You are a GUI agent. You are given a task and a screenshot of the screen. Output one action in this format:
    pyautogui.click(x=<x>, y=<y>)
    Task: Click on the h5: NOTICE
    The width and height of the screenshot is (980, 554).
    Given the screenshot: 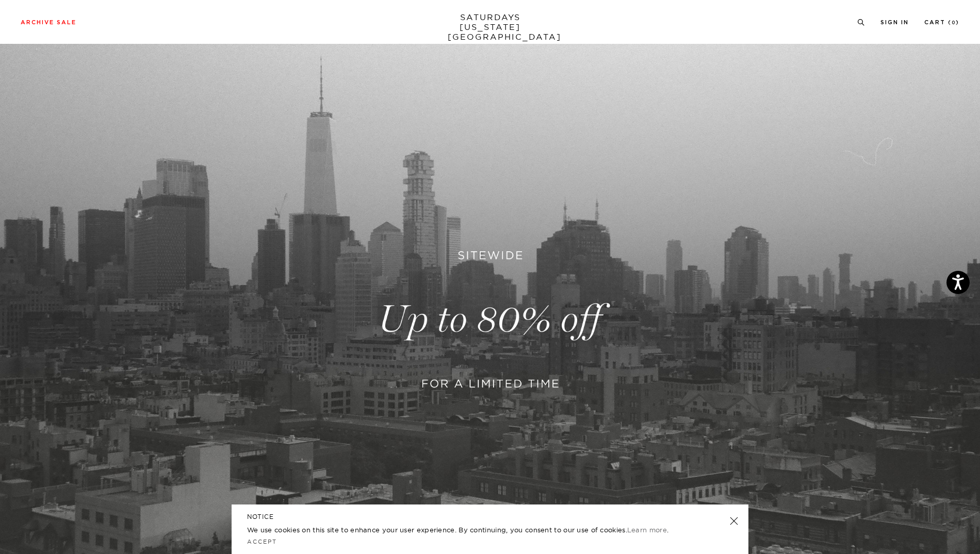 What is the action you would take?
    pyautogui.click(x=490, y=517)
    